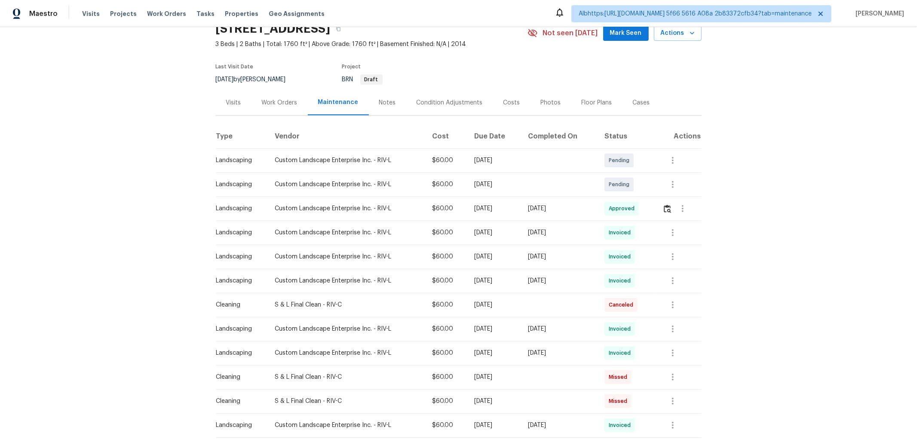 This screenshot has height=439, width=917. Describe the element at coordinates (206, 14) in the screenshot. I see `span: Tasks` at that location.